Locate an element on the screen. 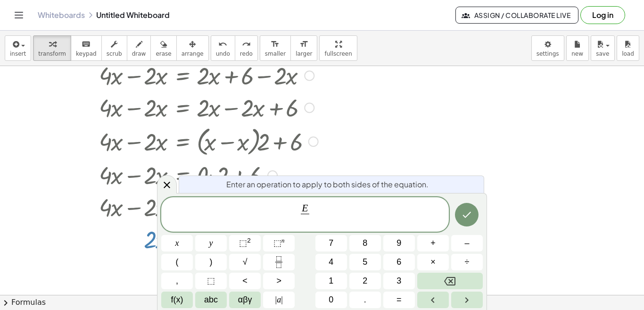 The image size is (644, 310). button: Equals is located at coordinates (399, 299).